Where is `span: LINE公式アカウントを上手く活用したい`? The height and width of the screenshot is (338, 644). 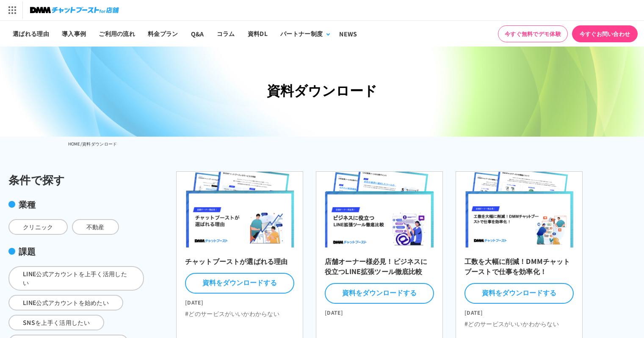 span: LINE公式アカウントを上手く活用したい is located at coordinates (76, 278).